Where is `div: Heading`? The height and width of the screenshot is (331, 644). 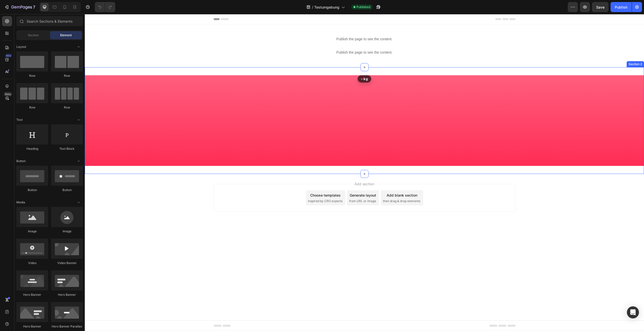 div: Heading is located at coordinates (32, 149).